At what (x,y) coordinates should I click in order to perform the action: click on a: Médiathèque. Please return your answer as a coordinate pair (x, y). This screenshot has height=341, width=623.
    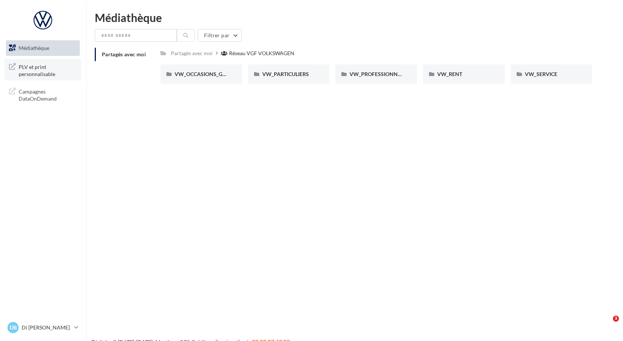
    Looking at the image, I should click on (43, 48).